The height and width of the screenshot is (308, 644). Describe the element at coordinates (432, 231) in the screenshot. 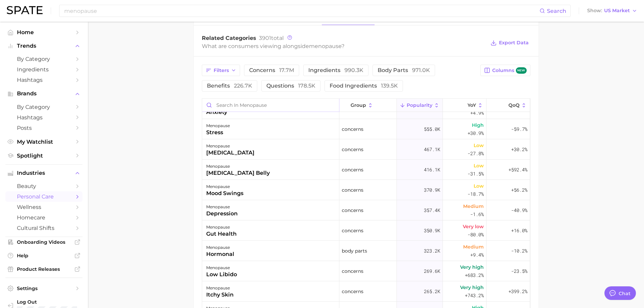

I see `span: 350.9k` at that location.